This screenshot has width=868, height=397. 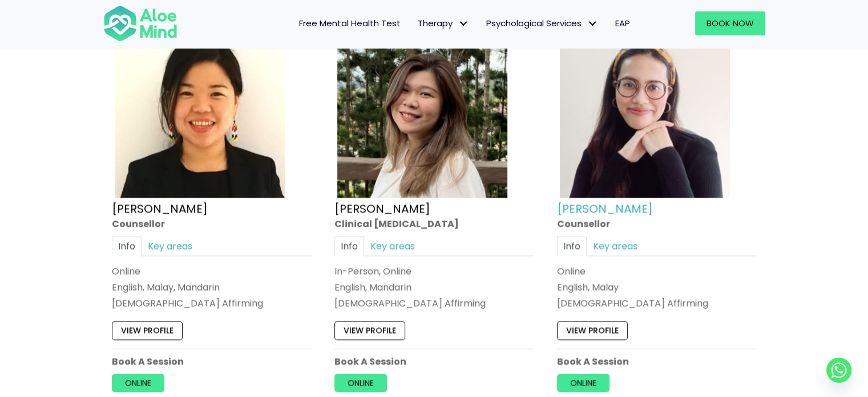 What do you see at coordinates (839, 370) in the screenshot?
I see `a: Whatsapp` at bounding box center [839, 370].